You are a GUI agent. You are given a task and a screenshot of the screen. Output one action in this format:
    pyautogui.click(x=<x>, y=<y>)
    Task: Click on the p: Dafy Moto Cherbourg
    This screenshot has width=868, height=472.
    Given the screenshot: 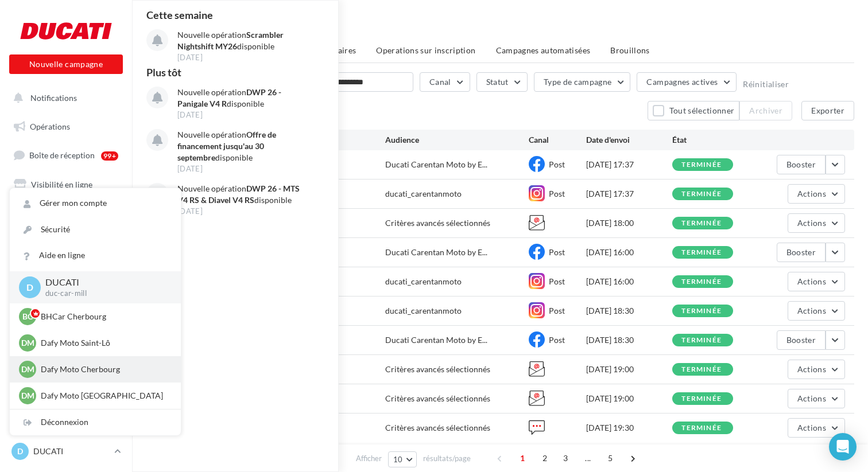 What is the action you would take?
    pyautogui.click(x=104, y=369)
    